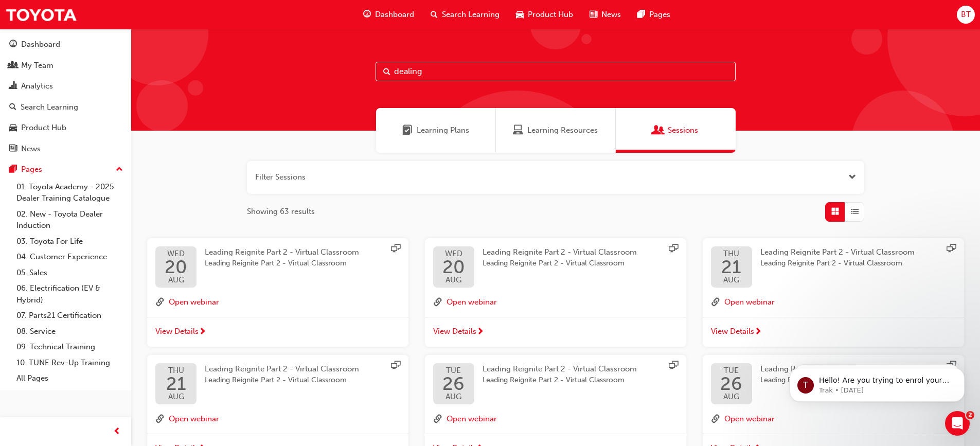  What do you see at coordinates (65, 128) in the screenshot?
I see `a: Product Hub` at bounding box center [65, 128].